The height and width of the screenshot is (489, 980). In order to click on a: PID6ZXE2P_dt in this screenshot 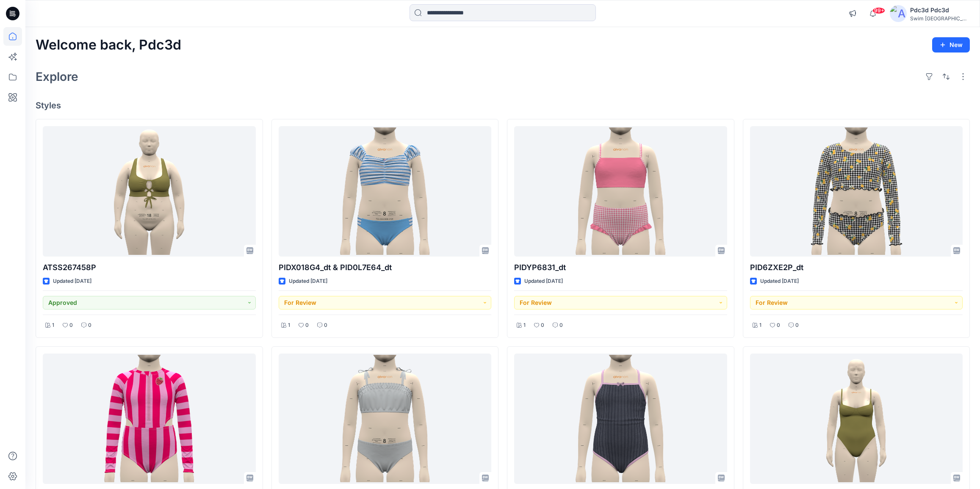, I will do `click(856, 191)`.